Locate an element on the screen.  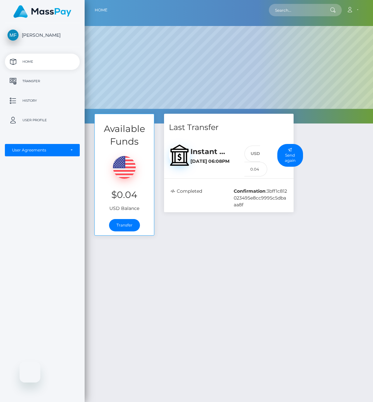
span: 3bff1c812023495e8cc9995c5dbaaa8f is located at coordinates (260, 198).